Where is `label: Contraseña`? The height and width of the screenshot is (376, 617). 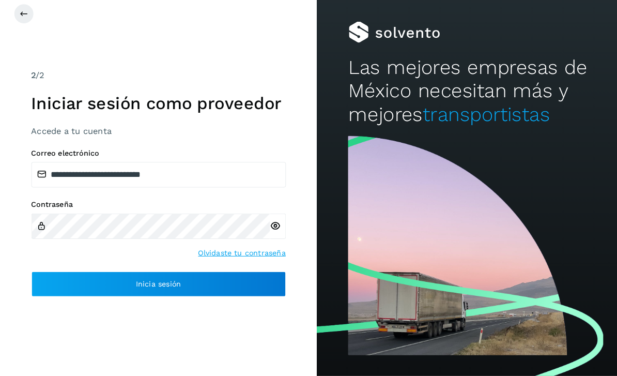 label: Contraseña is located at coordinates (155, 209).